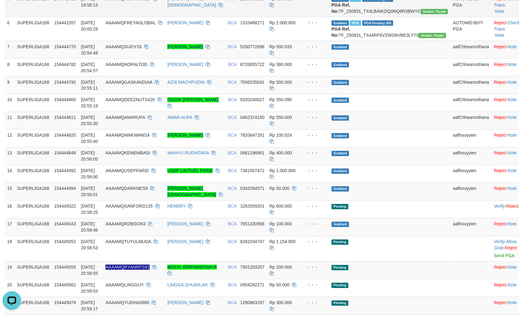 The height and width of the screenshot is (315, 519). Describe the element at coordinates (500, 242) in the screenshot. I see `a: Verify` at that location.